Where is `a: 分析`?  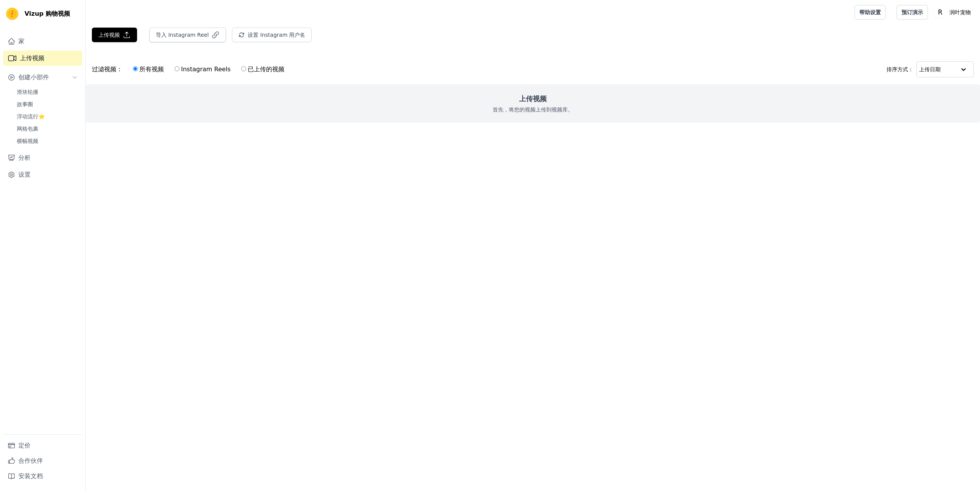
a: 分析 is located at coordinates (42, 158).